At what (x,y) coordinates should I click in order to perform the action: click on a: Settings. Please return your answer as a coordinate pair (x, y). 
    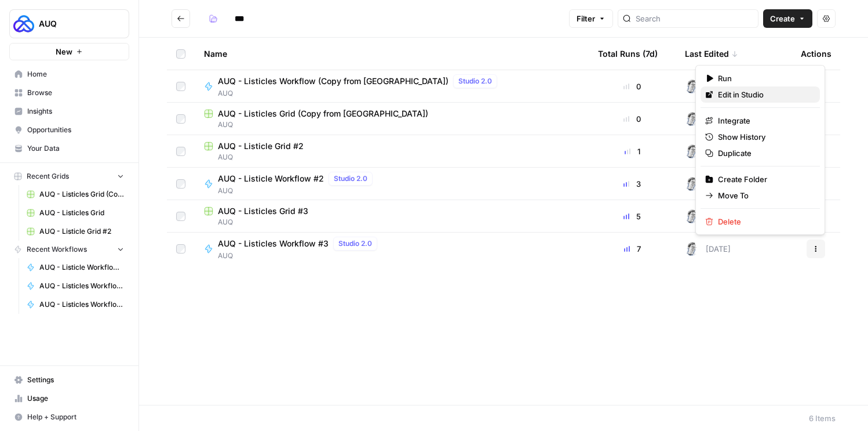
    Looking at the image, I should click on (69, 380).